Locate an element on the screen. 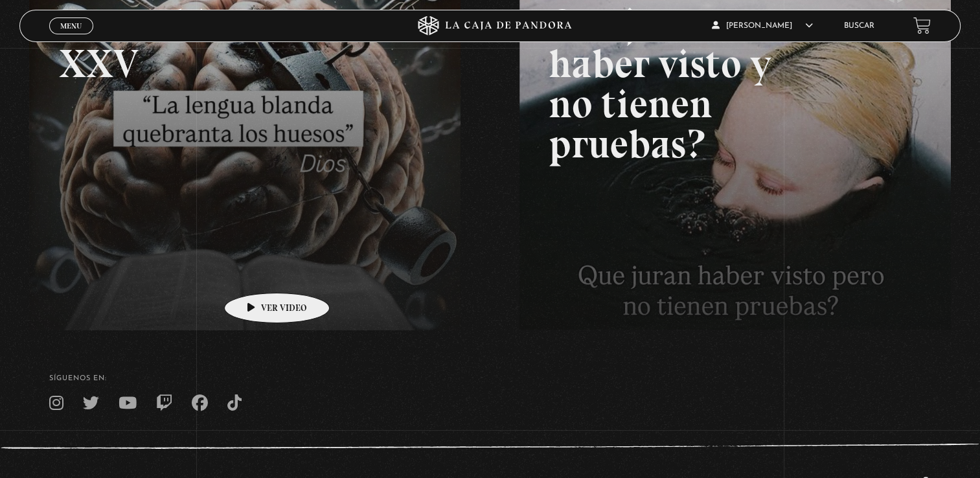  h4: SÍguenos en: is located at coordinates (490, 378).